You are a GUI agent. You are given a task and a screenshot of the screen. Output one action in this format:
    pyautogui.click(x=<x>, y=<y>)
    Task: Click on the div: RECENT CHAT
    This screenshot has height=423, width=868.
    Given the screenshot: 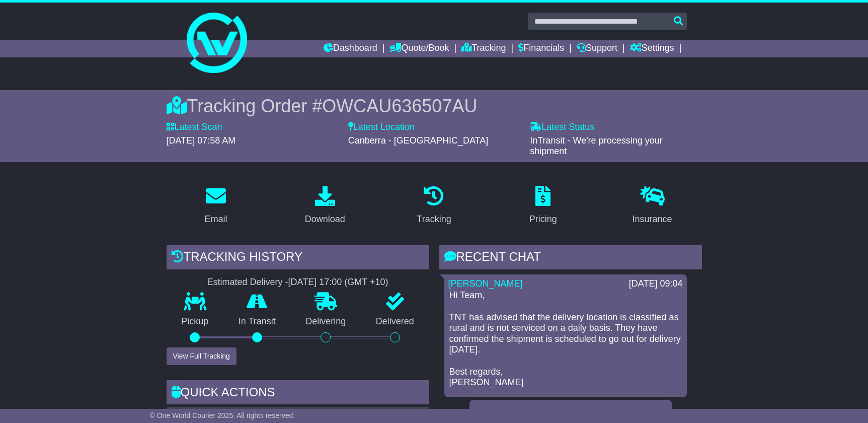 What is the action you would take?
    pyautogui.click(x=571, y=259)
    